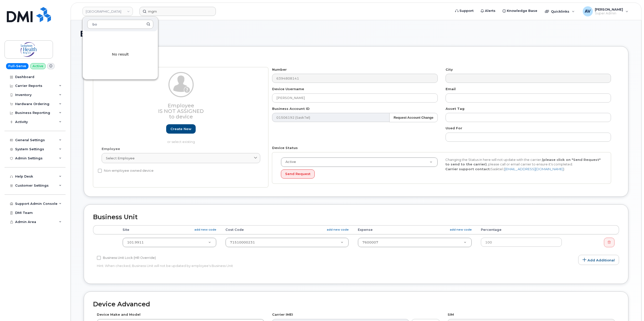 The width and height of the screenshot is (644, 321). Describe the element at coordinates (524, 165) in the screenshot. I see `div: Changing the Status in here will not update with the carrier, , please call or email carrier to e...` at that location.